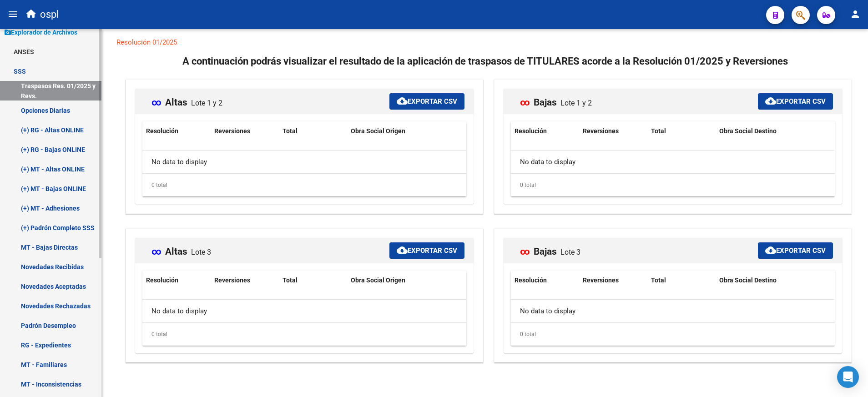 This screenshot has width=868, height=397. I want to click on h2: A continuación podrás visualizar el resultado de la aplicación de traspasos de TITULARES acorde a..., so click(485, 62).